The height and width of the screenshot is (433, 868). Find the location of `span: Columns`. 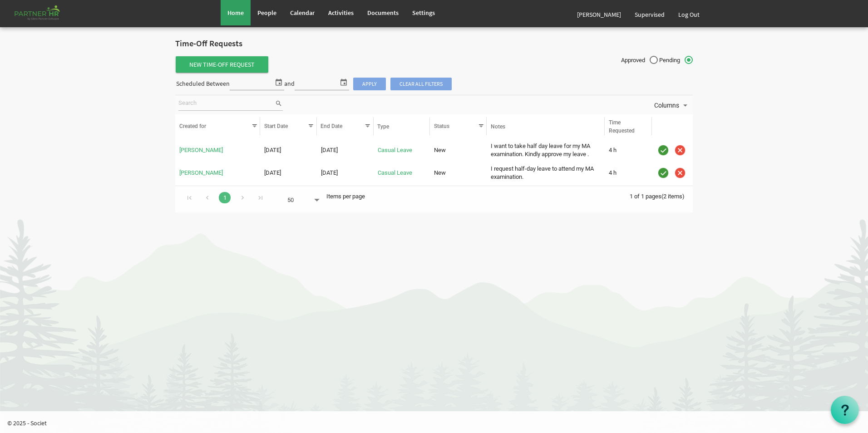

span: Columns is located at coordinates (667, 105).